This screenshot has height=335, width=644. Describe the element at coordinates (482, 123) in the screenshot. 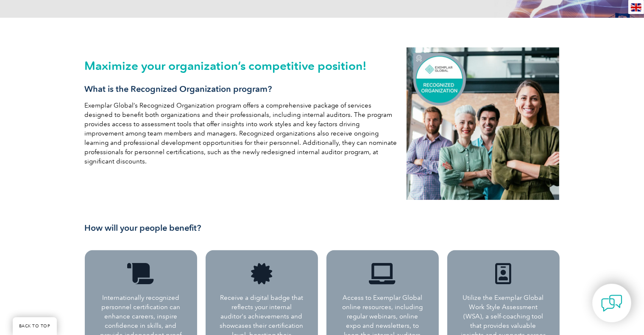

I see `img: recognized organization` at that location.